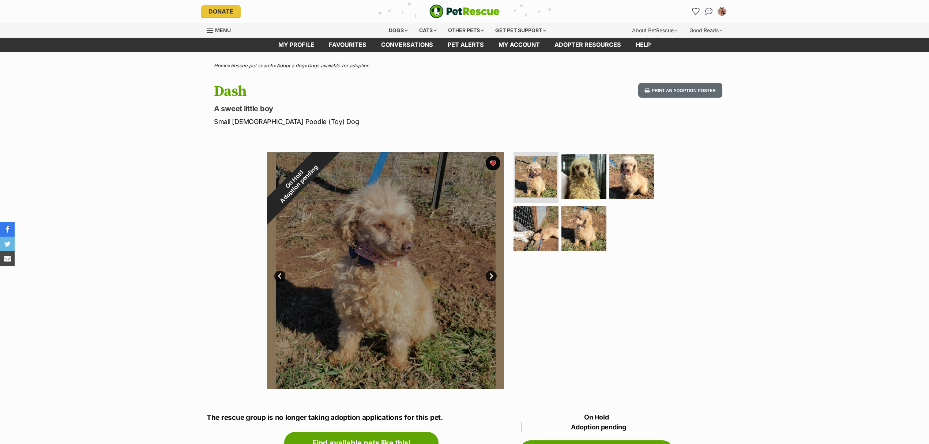 The image size is (929, 444). Describe the element at coordinates (706, 30) in the screenshot. I see `div: Good Reads` at that location.